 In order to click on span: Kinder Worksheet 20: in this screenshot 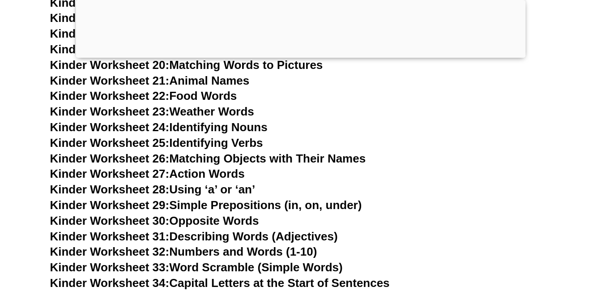, I will do `click(110, 65)`.